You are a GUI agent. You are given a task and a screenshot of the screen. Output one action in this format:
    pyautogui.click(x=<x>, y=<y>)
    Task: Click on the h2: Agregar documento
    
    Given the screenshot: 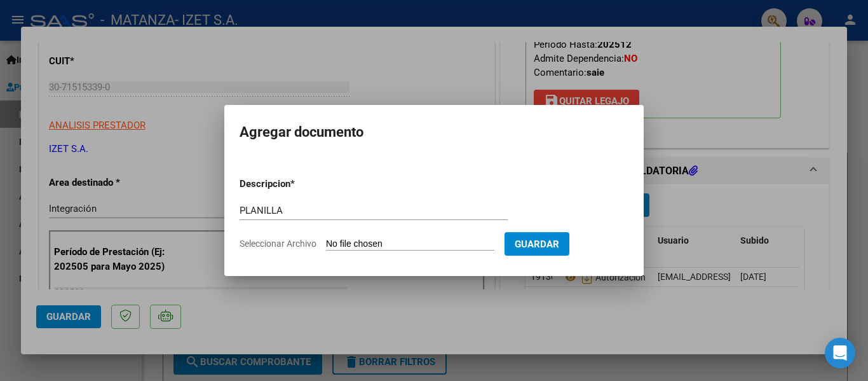 What is the action you would take?
    pyautogui.click(x=434, y=132)
    